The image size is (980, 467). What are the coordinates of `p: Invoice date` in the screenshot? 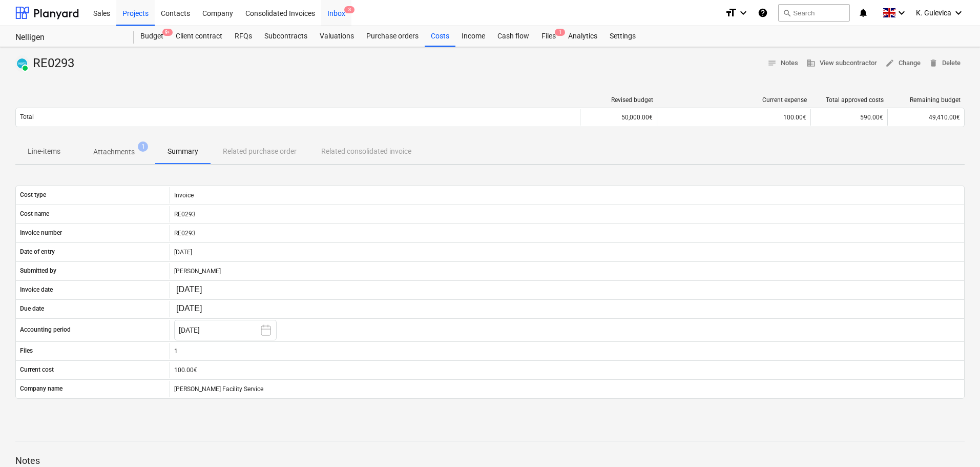 It's located at (37, 290).